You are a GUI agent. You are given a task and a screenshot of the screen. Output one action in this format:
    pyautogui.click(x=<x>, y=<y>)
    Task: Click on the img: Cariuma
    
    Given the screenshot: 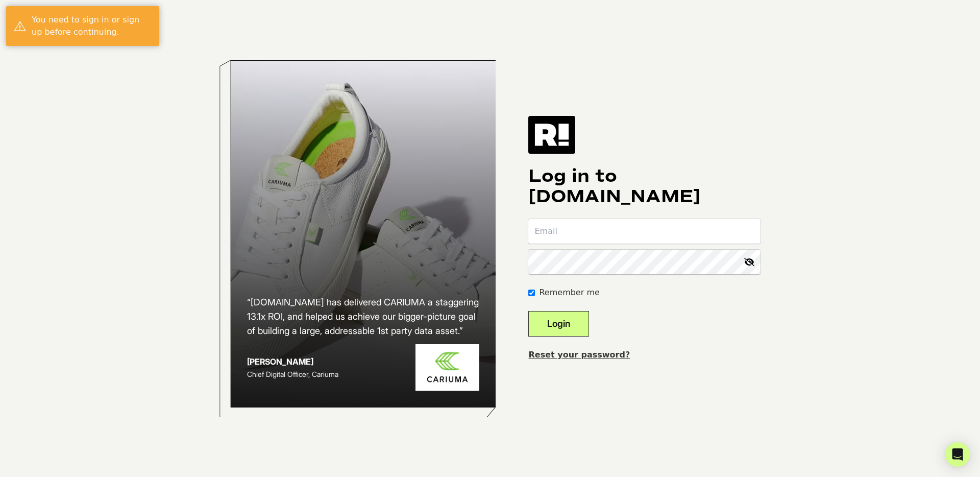 What is the action you would take?
    pyautogui.click(x=447, y=367)
    